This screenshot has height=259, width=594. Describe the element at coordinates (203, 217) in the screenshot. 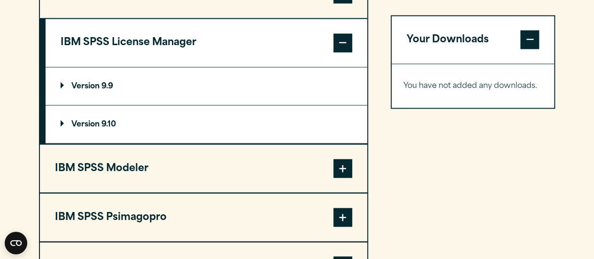

I see `button: IBM SPSS Psimagopro` at that location.